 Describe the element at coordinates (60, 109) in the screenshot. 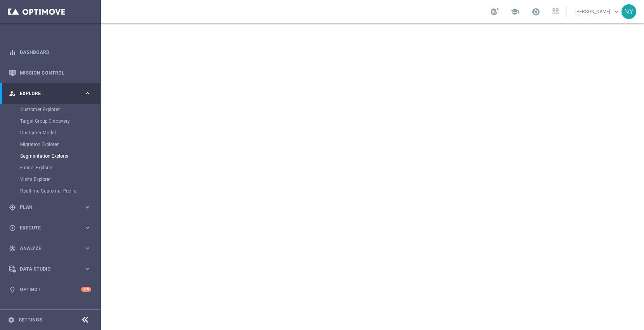

I see `div: Customer Explorer` at that location.